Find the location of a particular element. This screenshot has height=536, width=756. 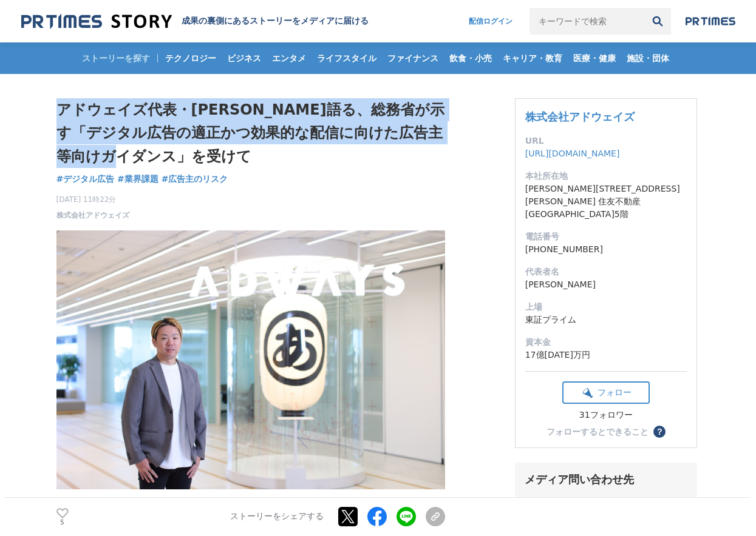

a: #広告主のリスク is located at coordinates (195, 179).